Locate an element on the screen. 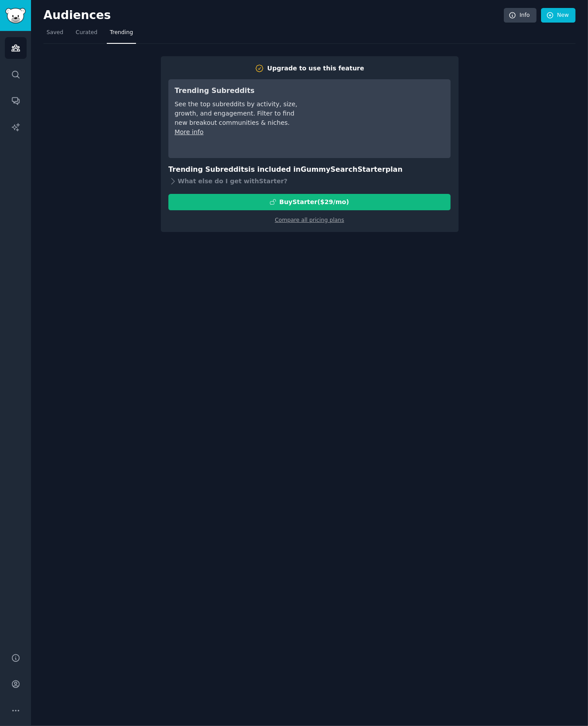 The image size is (588, 726). a: Compare all pricing plans is located at coordinates (309, 220).